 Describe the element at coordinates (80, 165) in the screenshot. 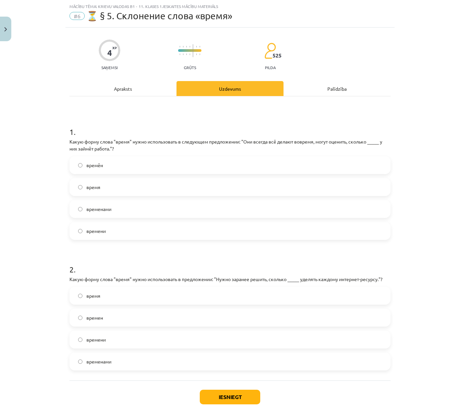

I see `input: времён` at that location.